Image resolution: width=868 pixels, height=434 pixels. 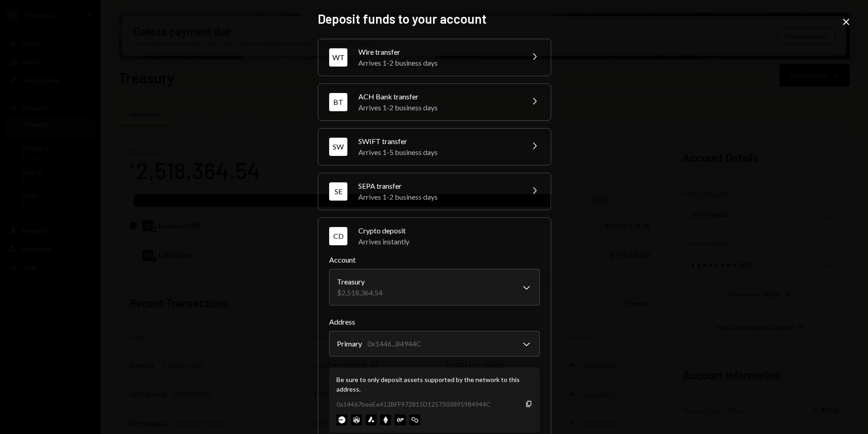 What do you see at coordinates (434, 287) in the screenshot?
I see `button: Account` at bounding box center [434, 287].